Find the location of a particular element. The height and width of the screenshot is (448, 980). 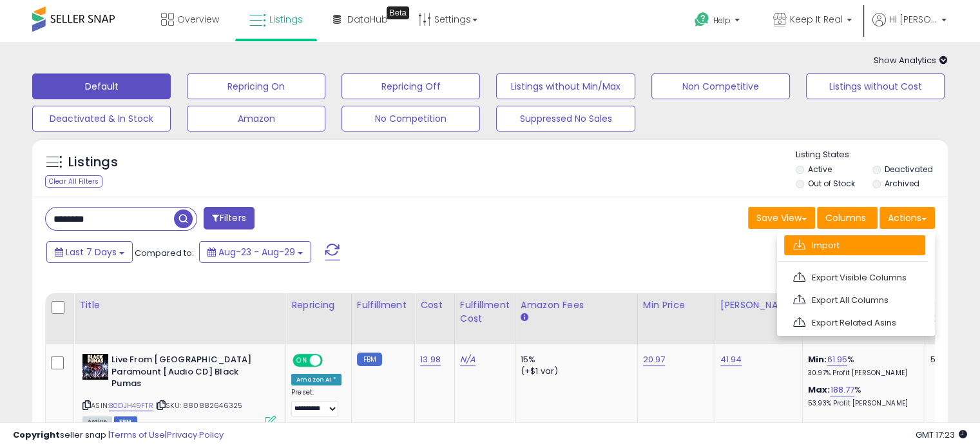

div: Amazon AI * is located at coordinates (317, 380).